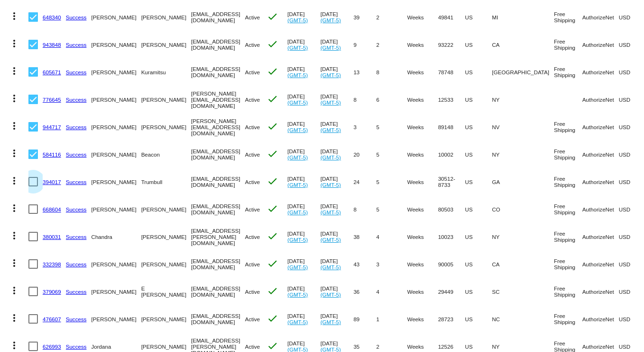  What do you see at coordinates (51, 99) in the screenshot?
I see `a: 776645` at bounding box center [51, 99].